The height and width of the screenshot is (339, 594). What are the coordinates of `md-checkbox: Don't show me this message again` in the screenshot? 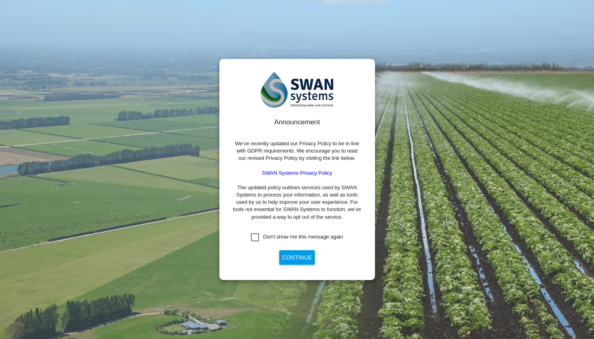 It's located at (297, 238).